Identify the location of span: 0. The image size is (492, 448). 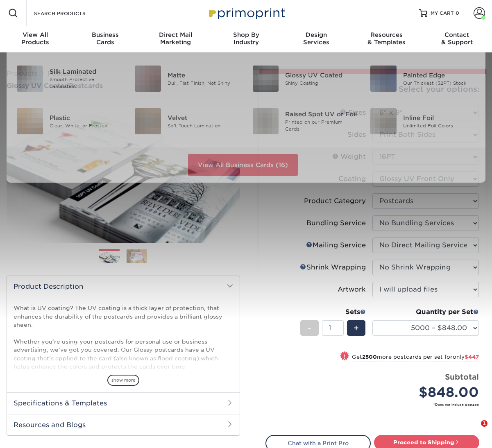
(457, 13).